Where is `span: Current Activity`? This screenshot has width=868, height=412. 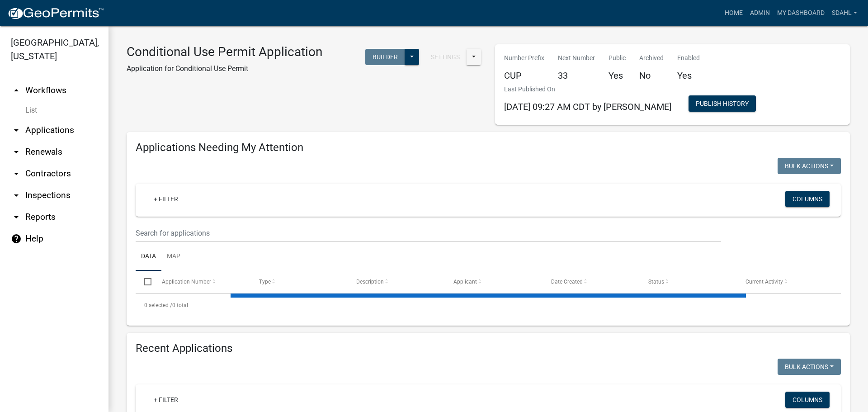 span: Current Activity is located at coordinates (764, 282).